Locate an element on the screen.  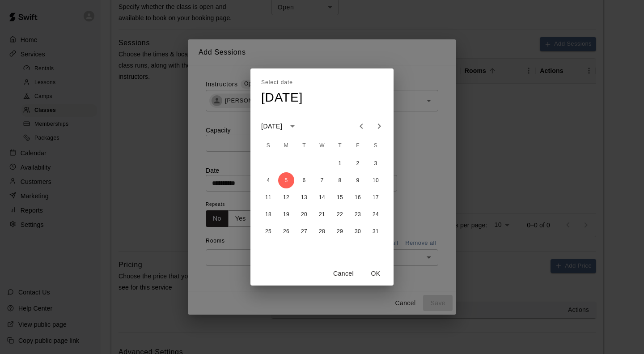
button: 15 is located at coordinates (340, 198).